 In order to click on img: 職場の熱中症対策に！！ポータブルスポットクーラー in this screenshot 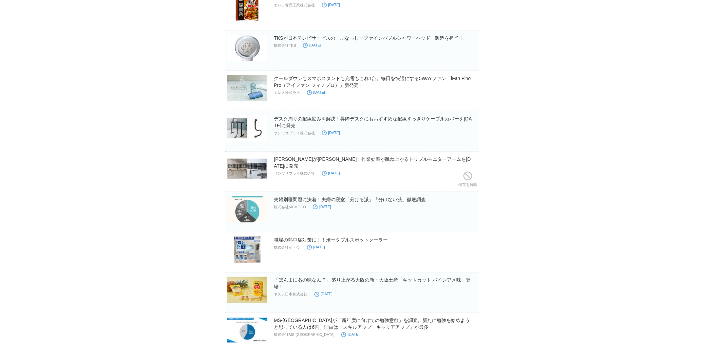, I will do `click(247, 250)`.